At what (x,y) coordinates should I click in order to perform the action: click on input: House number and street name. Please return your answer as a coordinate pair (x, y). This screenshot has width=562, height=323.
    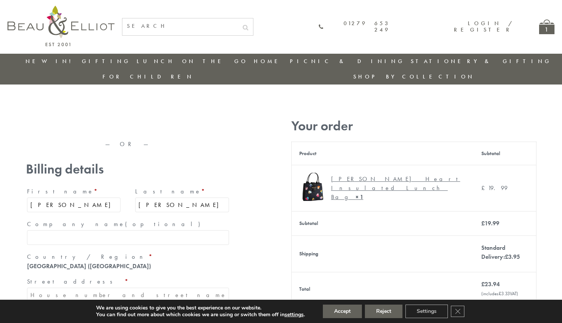
    Looking at the image, I should click on (128, 294).